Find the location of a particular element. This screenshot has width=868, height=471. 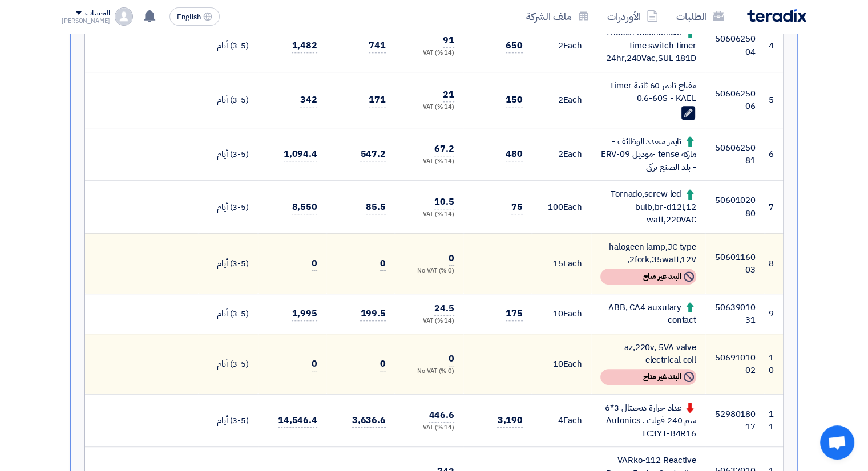

span: 3,190 is located at coordinates (509, 421).